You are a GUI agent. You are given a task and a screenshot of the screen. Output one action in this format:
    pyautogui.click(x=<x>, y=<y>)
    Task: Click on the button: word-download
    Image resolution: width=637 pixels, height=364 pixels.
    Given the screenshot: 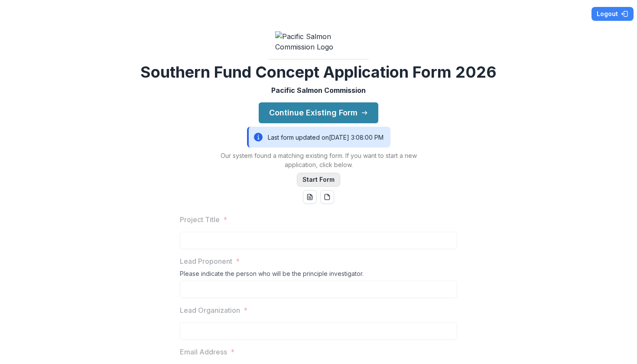 What is the action you would take?
    pyautogui.click(x=310, y=197)
    